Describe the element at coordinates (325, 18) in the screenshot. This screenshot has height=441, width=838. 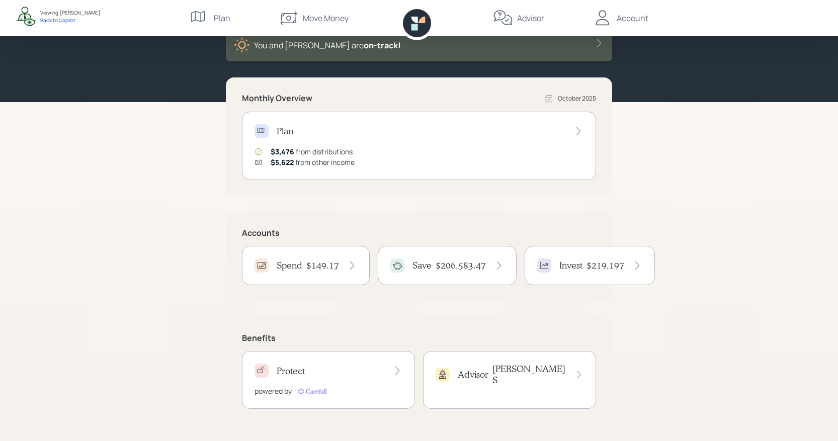
I see `div: Move Money` at that location.